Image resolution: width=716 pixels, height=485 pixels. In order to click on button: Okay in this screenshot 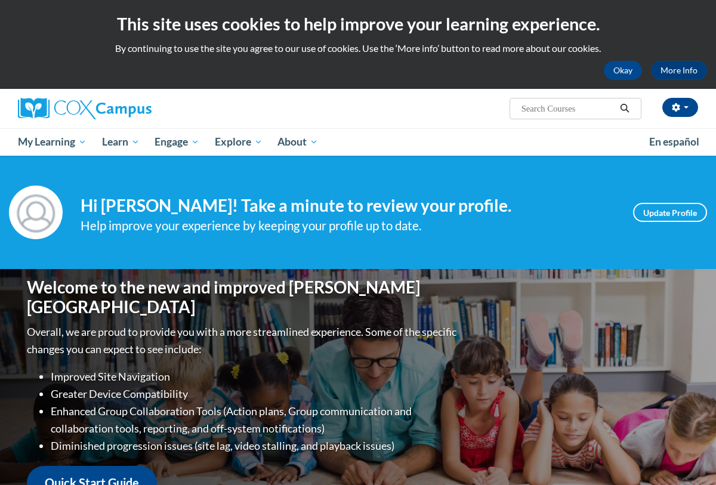, I will do `click(623, 70)`.